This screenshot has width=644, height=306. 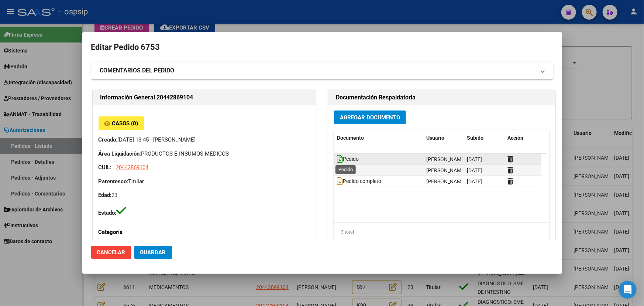 I want to click on datatable-header-cell: Documento, so click(x=379, y=138).